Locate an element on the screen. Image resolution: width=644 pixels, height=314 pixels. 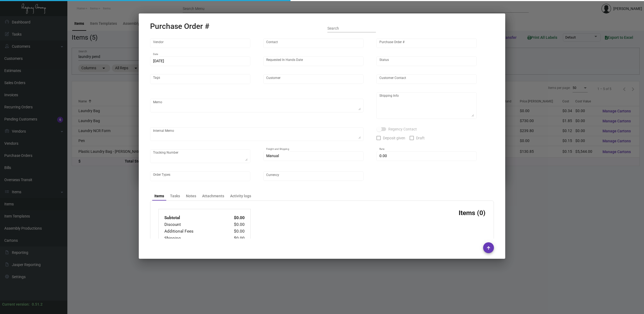
div: Current version: is located at coordinates (16, 305).